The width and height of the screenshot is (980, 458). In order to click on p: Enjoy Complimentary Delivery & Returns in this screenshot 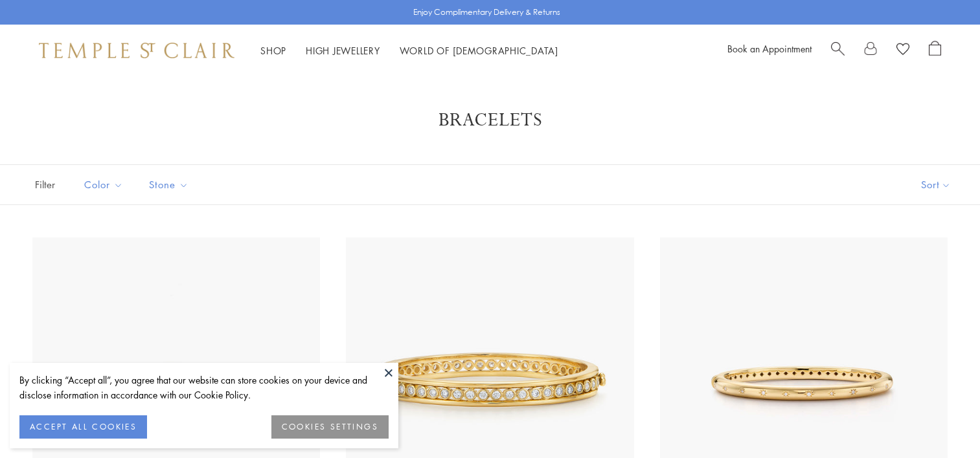, I will do `click(486, 12)`.